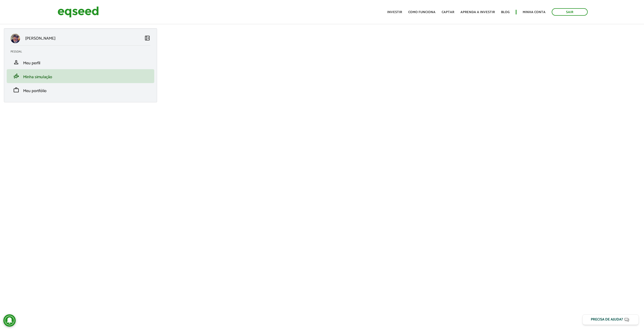 This screenshot has width=644, height=330. Describe the element at coordinates (35, 91) in the screenshot. I see `span: Meu portfólio` at that location.